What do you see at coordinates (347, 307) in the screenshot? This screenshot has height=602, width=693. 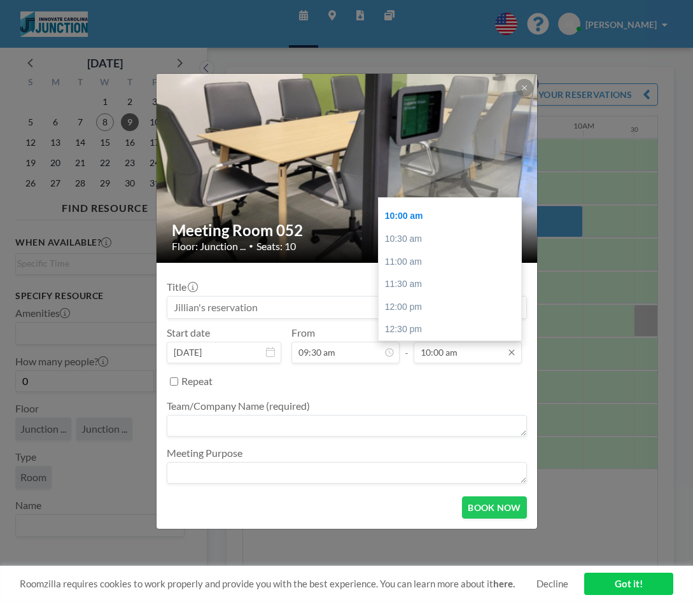 I see `input: Jillian's reservation` at bounding box center [347, 307].